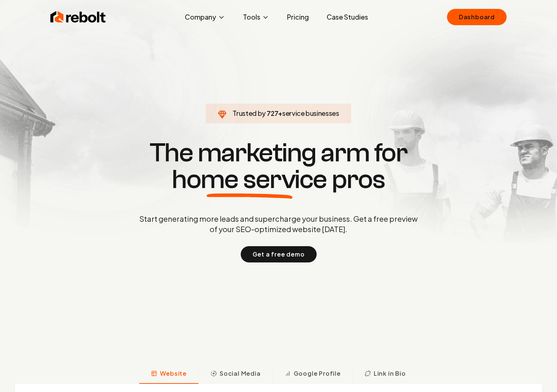 This screenshot has height=392, width=557. Describe the element at coordinates (348, 17) in the screenshot. I see `a: Case Studies` at that location.